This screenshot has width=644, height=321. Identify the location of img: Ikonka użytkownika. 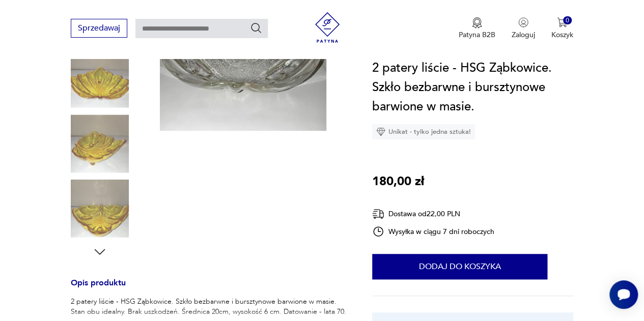
(523, 22).